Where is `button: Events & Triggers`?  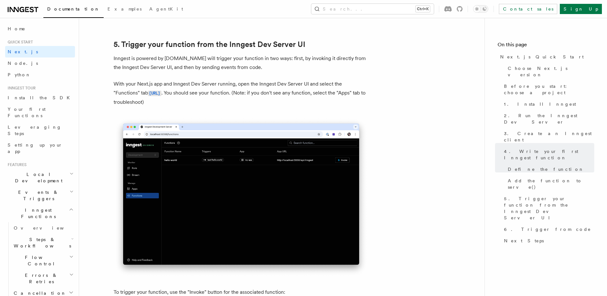
button: Events & Triggers is located at coordinates (40, 195).